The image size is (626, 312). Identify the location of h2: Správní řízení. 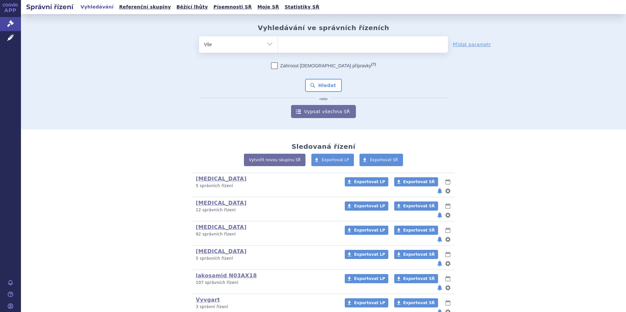
(50, 7).